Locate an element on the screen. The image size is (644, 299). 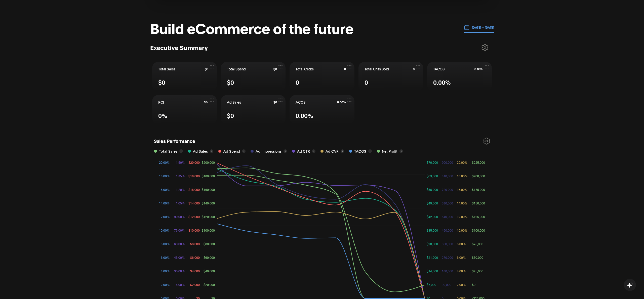
tspan: $40,000 is located at coordinates (209, 271).